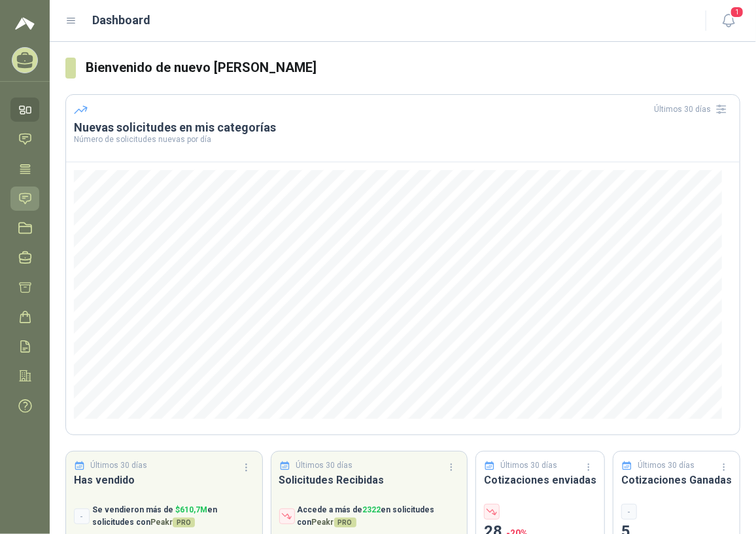 The image size is (756, 534). I want to click on div: Últimos 30 días, so click(693, 109).